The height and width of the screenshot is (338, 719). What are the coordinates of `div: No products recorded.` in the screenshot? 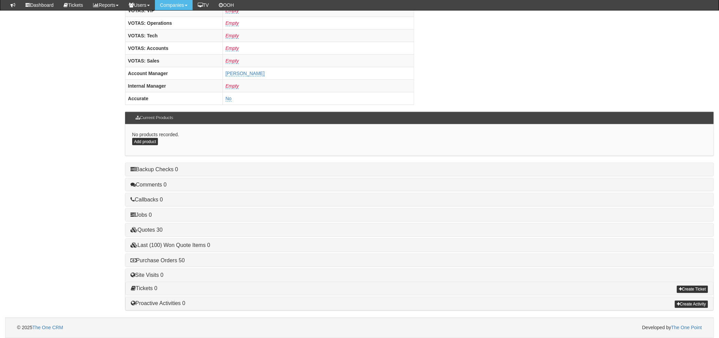 It's located at (419, 140).